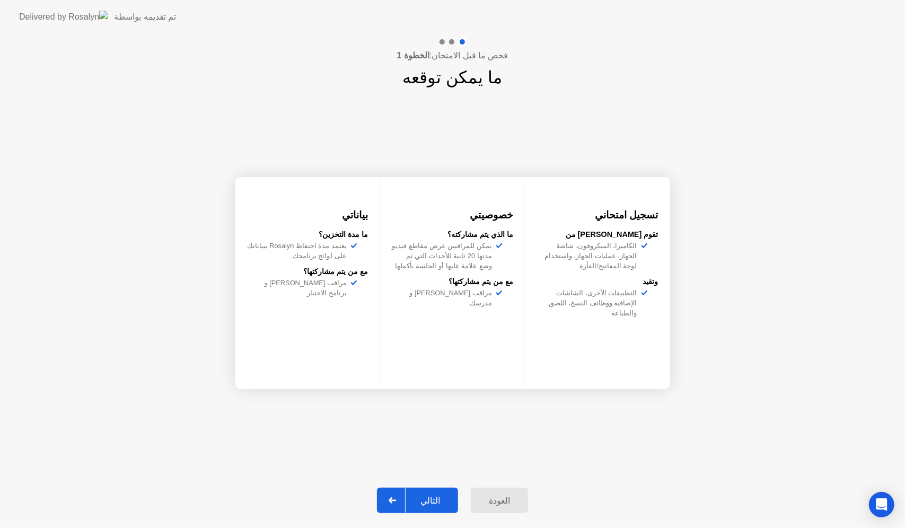  I want to click on h3: بياناتي, so click(307, 215).